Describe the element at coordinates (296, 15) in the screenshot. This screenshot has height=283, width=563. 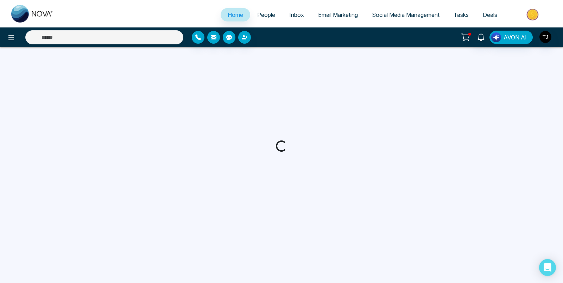
I see `span: Inbox` at that location.